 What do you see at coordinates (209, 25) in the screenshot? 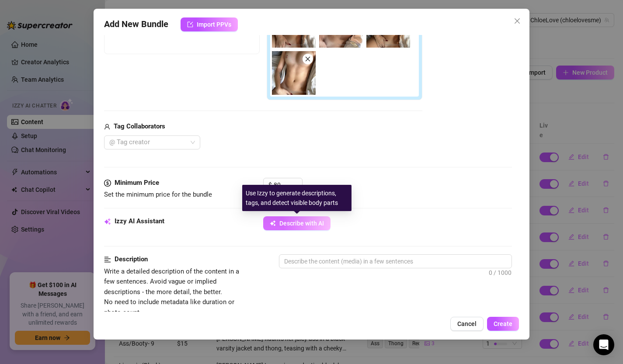
I see `button: Import PPVs` at bounding box center [209, 25].